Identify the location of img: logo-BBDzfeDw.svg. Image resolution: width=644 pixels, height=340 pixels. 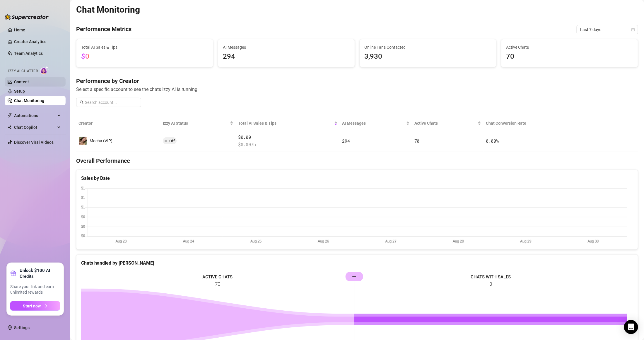
(26, 17).